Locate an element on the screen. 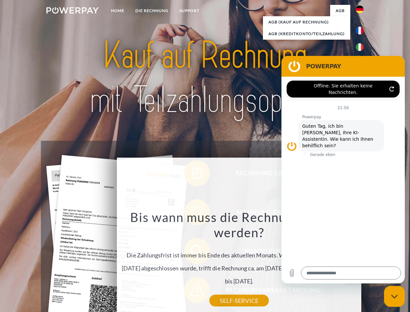 Image resolution: width=410 pixels, height=312 pixels. img: title-powerpay_de.svg is located at coordinates (205, 78).